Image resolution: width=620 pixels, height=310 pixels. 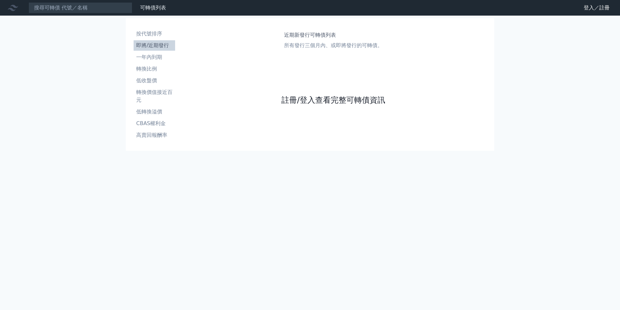 I want to click on a: 一年內到期, so click(x=154, y=57).